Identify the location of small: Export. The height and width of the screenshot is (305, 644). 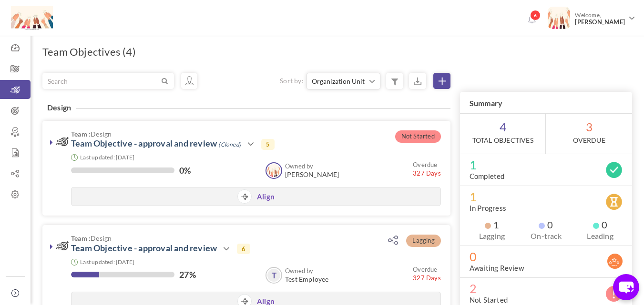
(418, 81).